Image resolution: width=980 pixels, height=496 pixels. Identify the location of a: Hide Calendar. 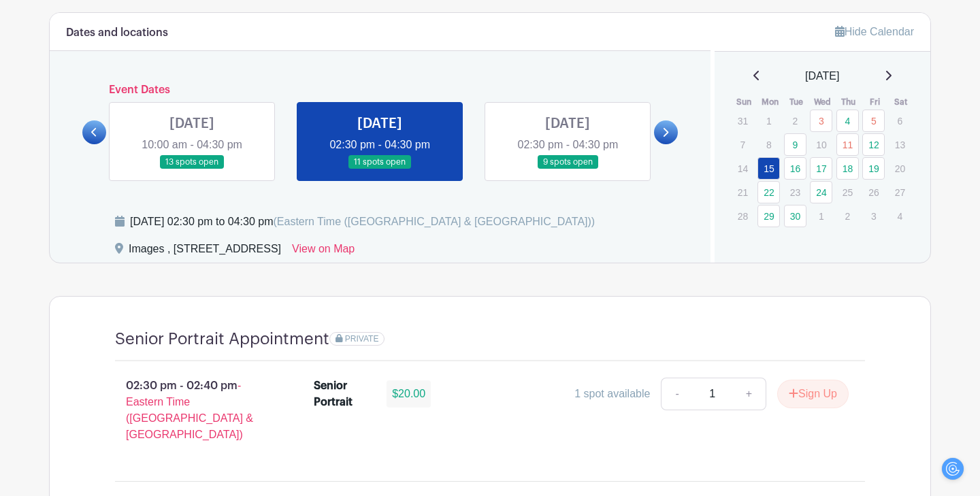
(875, 31).